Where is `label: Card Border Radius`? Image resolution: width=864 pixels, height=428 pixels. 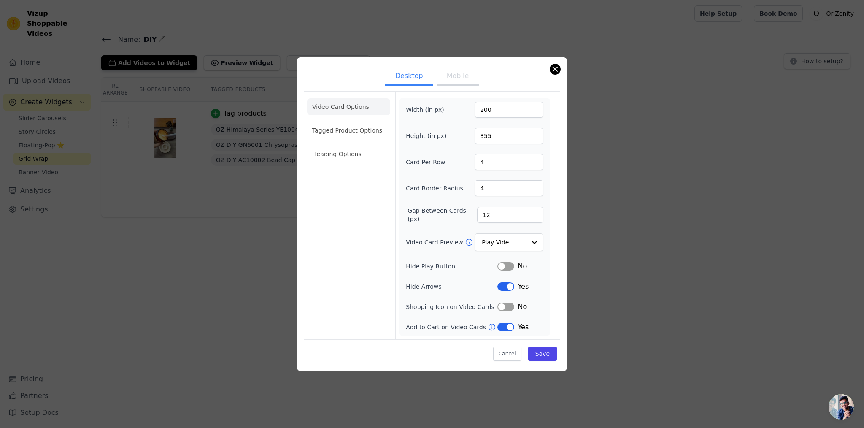 label: Card Border Radius is located at coordinates (434, 188).